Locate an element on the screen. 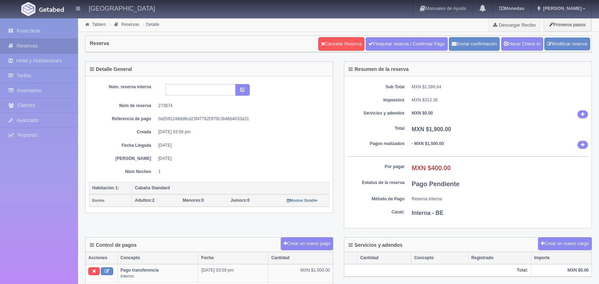 Image resolution: width=599 pixels, height=284 pixels. dt: Por pagar is located at coordinates (376, 167).